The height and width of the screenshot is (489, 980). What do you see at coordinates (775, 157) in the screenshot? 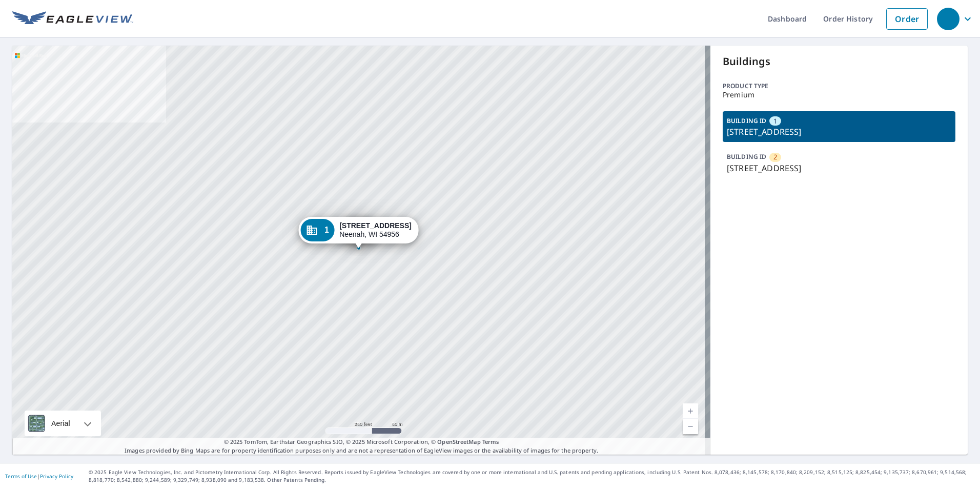
I see `span: 2` at bounding box center [775, 157].